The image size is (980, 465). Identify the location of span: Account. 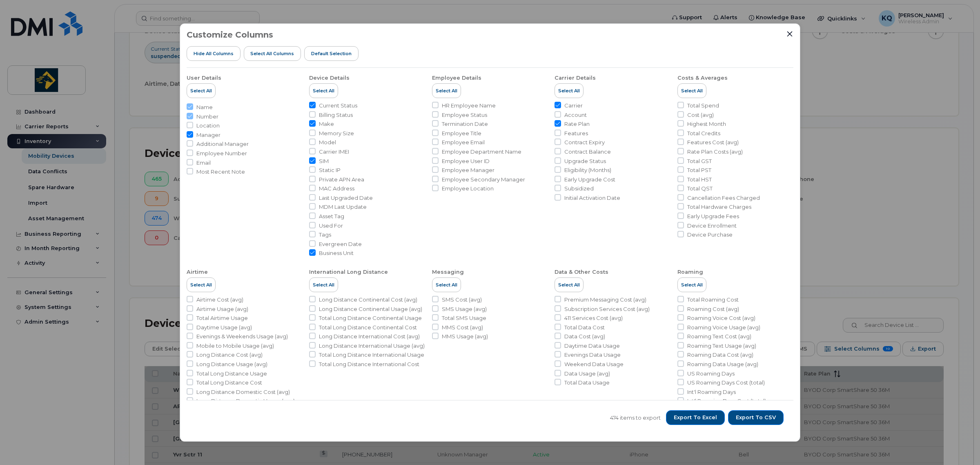
(576, 115).